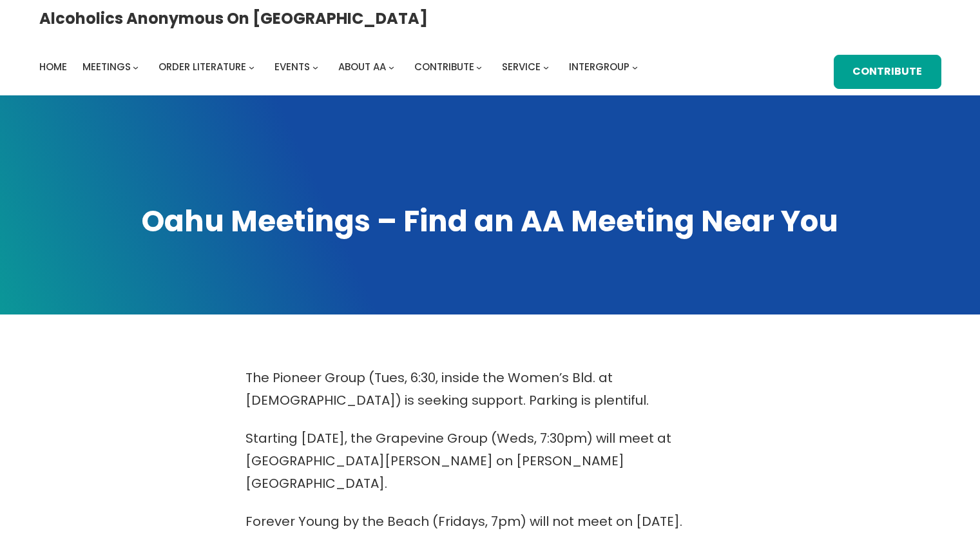 The height and width of the screenshot is (551, 980). Describe the element at coordinates (490, 221) in the screenshot. I see `h1: Oahu Meetings – Find an AA Meeting Near You` at that location.